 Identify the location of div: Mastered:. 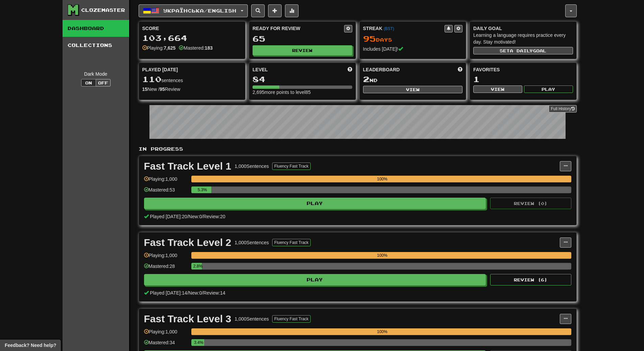
(196, 48).